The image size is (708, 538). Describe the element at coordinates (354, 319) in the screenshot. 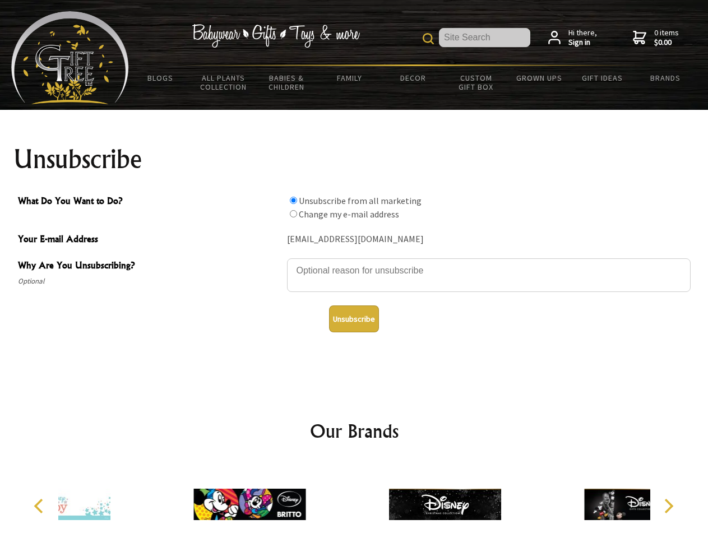

I see `button: Unsubscribe` at that location.